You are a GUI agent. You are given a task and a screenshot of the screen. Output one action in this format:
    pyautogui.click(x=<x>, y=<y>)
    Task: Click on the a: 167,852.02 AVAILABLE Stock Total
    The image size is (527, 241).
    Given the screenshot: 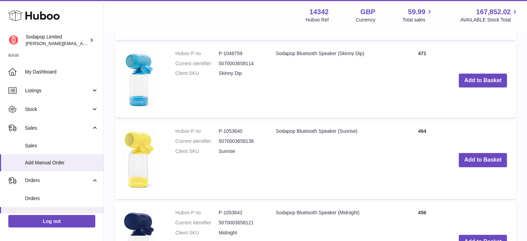 What is the action you would take?
    pyautogui.click(x=489, y=15)
    